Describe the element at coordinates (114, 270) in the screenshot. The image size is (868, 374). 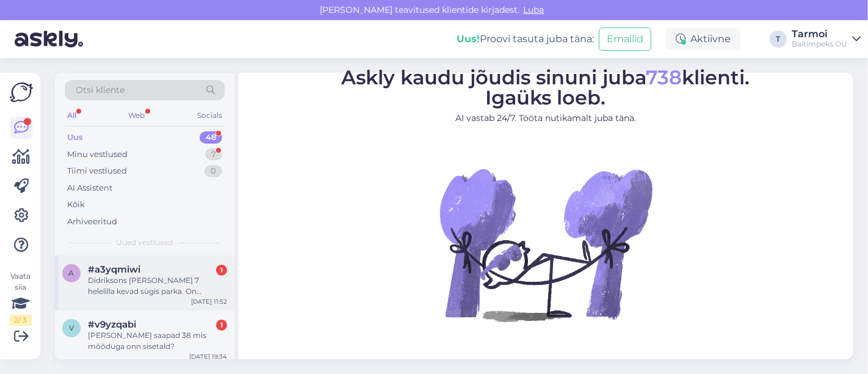
I see `span: #a3yqmiwi` at that location.